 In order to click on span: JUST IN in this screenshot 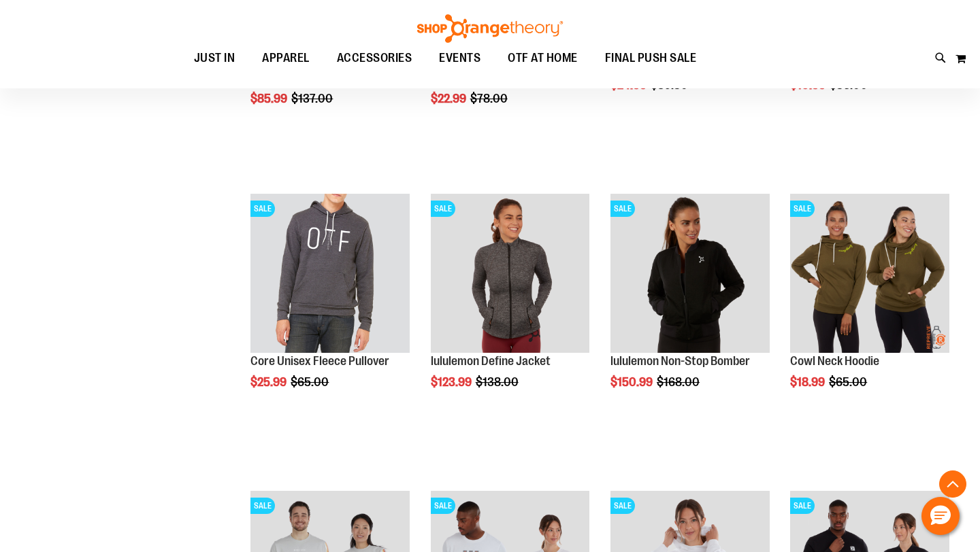, I will do `click(215, 58)`.